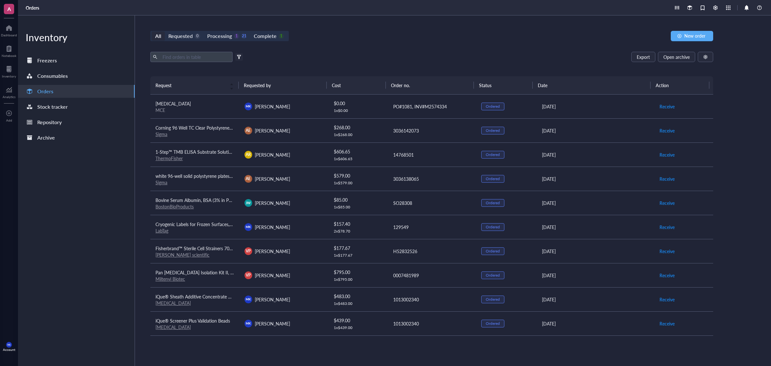  Describe the element at coordinates (9, 71) in the screenshot. I see `a: Inventory` at that location.